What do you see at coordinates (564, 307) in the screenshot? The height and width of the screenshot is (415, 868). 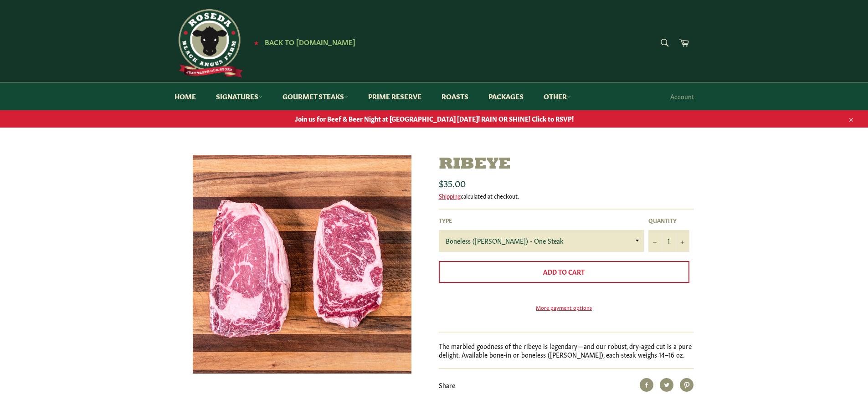 I see `a: More payment options` at bounding box center [564, 307].